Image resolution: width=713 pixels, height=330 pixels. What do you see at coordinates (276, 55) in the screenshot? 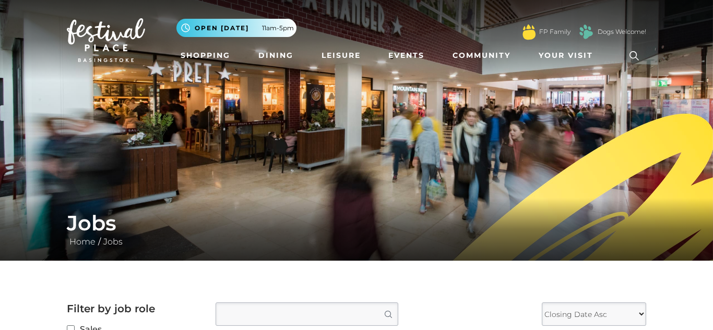
I see `a: Dining` at bounding box center [276, 55].